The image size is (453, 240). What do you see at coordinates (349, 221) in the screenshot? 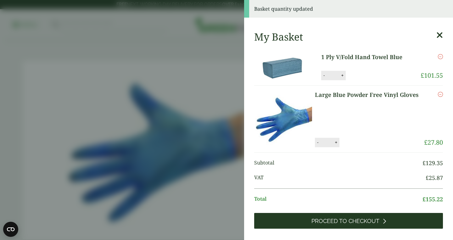
I see `a: Proceed to Checkout` at bounding box center [349, 221].